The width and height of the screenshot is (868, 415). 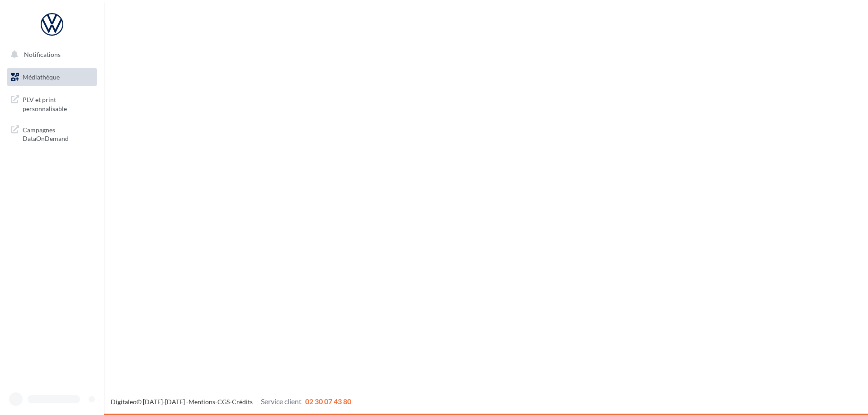 I want to click on button: Notifications, so click(x=50, y=55).